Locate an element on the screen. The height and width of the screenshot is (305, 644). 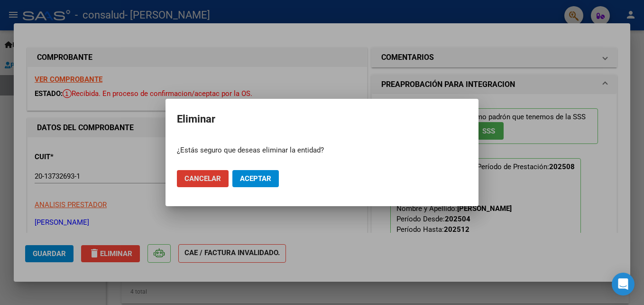
button: Cancelar is located at coordinates (202, 179).